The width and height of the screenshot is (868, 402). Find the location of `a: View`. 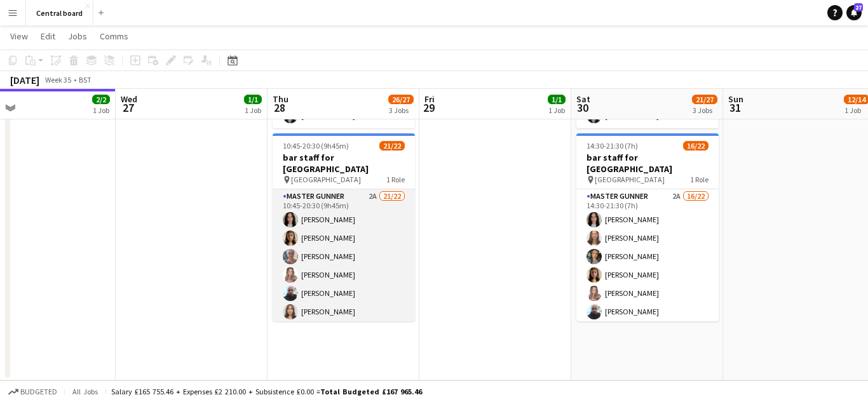

a: View is located at coordinates (19, 36).